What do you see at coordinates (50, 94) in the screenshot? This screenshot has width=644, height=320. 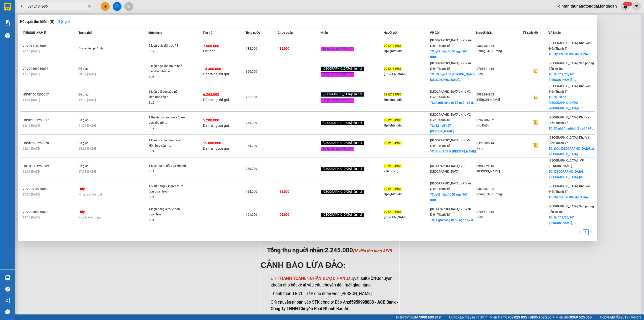 I see `div: HNVD1509250017` at bounding box center [50, 94].